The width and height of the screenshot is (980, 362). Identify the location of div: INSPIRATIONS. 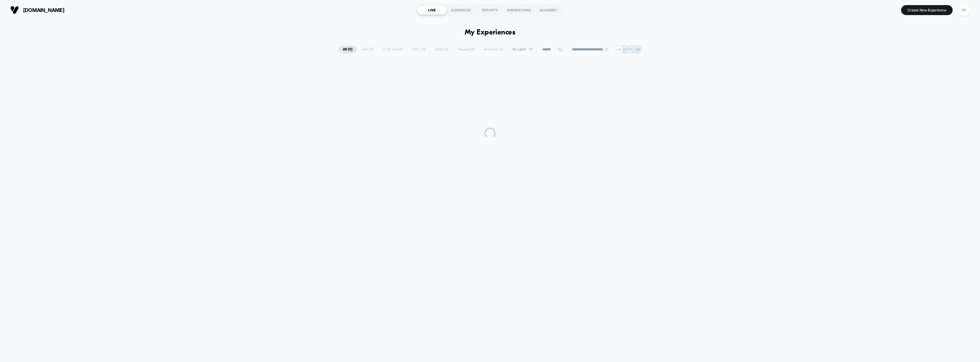
(519, 10).